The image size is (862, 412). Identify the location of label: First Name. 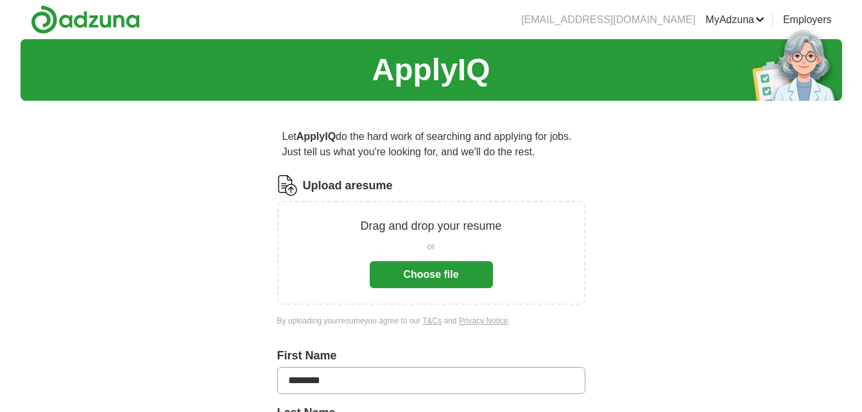
(431, 355).